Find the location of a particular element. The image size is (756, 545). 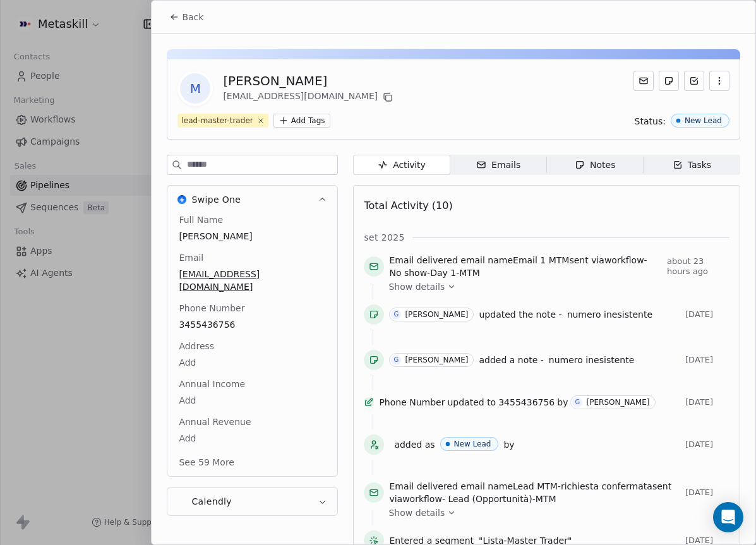

div: Emails is located at coordinates (498, 165).